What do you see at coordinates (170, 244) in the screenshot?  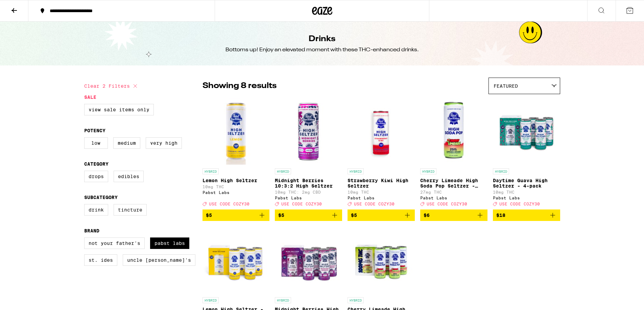 I see `label: Pabst Labs` at bounding box center [170, 244].